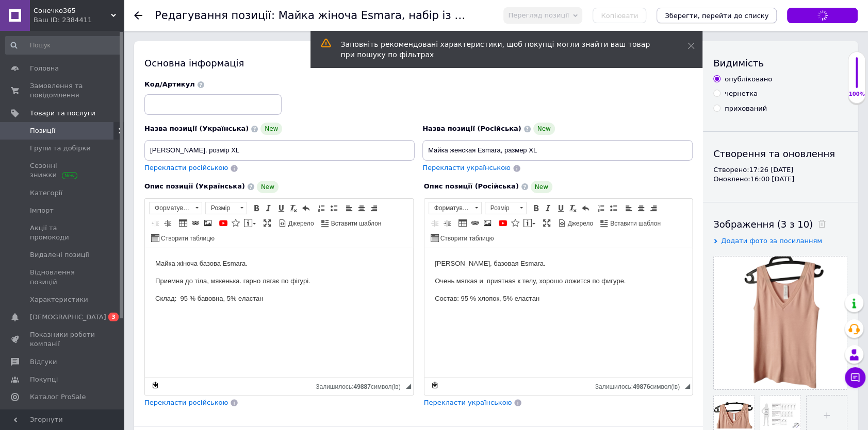  Describe the element at coordinates (580, 224) in the screenshot. I see `span: Джерело` at that location.